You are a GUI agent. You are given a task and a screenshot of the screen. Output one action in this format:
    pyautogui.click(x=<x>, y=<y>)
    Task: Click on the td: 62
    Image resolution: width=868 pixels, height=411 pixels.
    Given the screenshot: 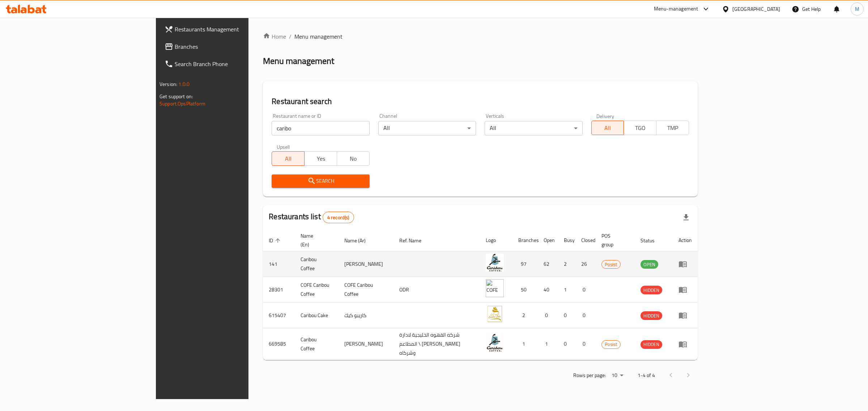 What is the action you would take?
    pyautogui.click(x=548, y=264)
    